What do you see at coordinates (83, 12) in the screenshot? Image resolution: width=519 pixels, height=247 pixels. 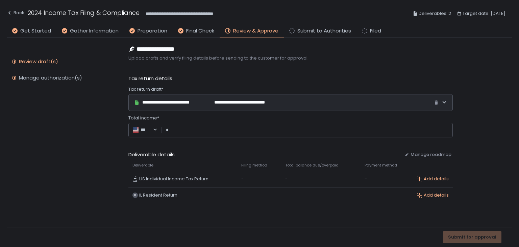 I see `h1: 2024 Income Tax Filing & Compliance` at bounding box center [83, 12].